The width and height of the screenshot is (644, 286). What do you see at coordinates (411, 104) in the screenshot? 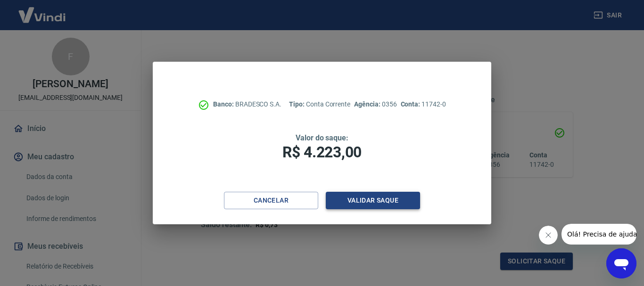
I see `span: Conta:` at bounding box center [411, 104].